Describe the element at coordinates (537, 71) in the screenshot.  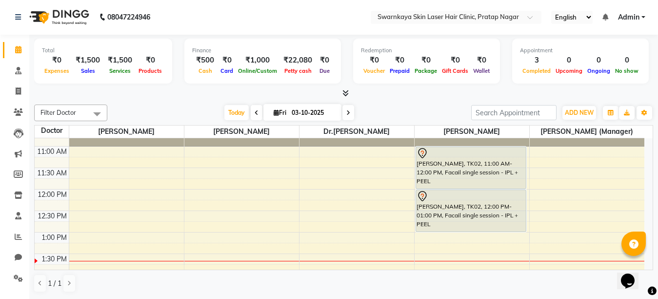
I see `span: Completed` at that location.